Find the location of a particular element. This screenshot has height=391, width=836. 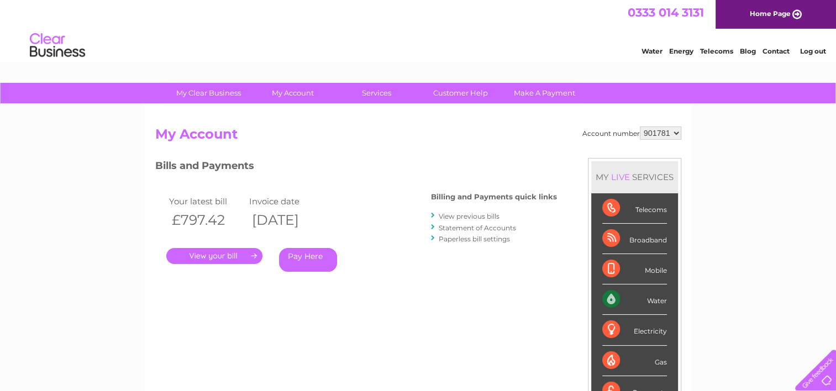

a: Contact is located at coordinates (776, 51).